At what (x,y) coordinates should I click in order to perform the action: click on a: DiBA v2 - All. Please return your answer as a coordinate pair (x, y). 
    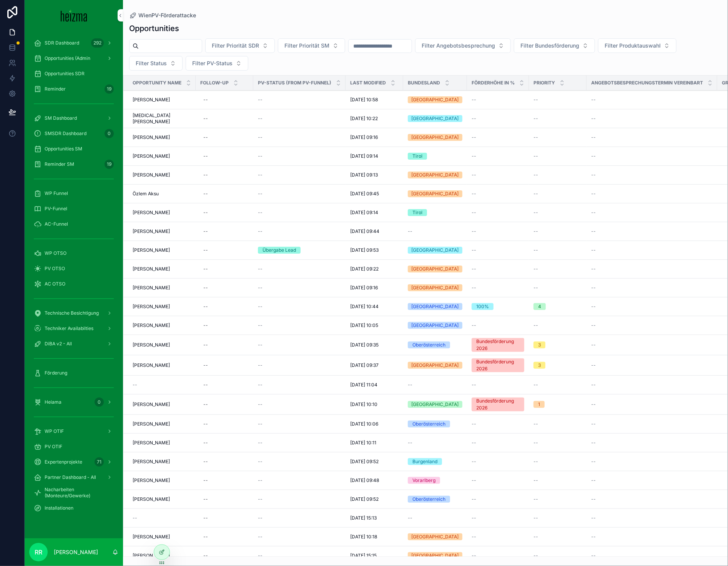
    Looking at the image, I should click on (74, 344).